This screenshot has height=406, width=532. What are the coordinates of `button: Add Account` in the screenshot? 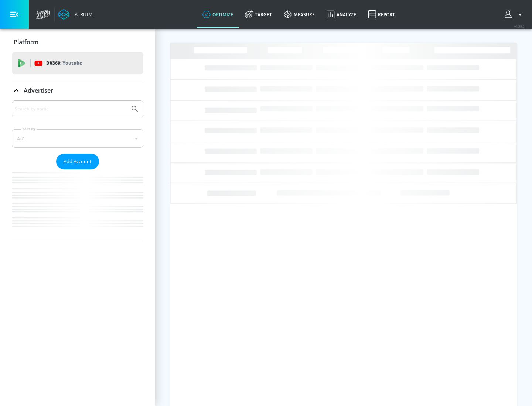 It's located at (77, 162).